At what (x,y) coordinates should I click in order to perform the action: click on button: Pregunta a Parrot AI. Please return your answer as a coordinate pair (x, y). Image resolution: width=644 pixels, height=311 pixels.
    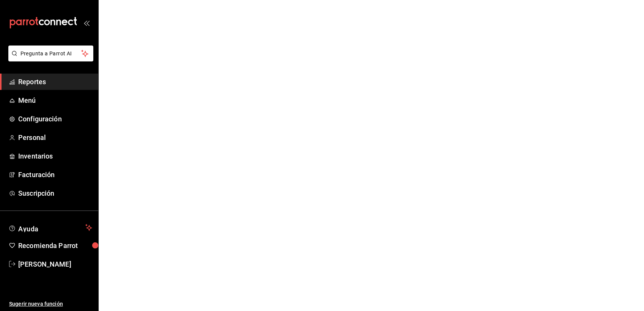
    Looking at the image, I should click on (51, 53).